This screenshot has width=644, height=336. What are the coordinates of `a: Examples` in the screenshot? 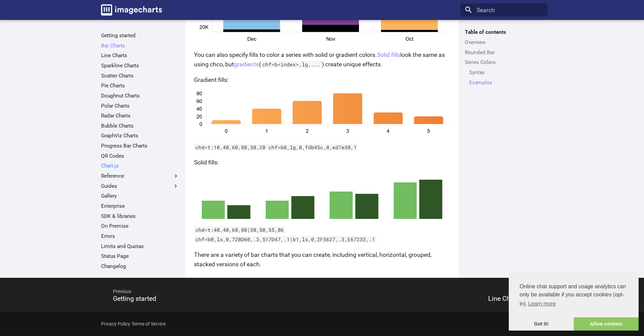 It's located at (506, 83).